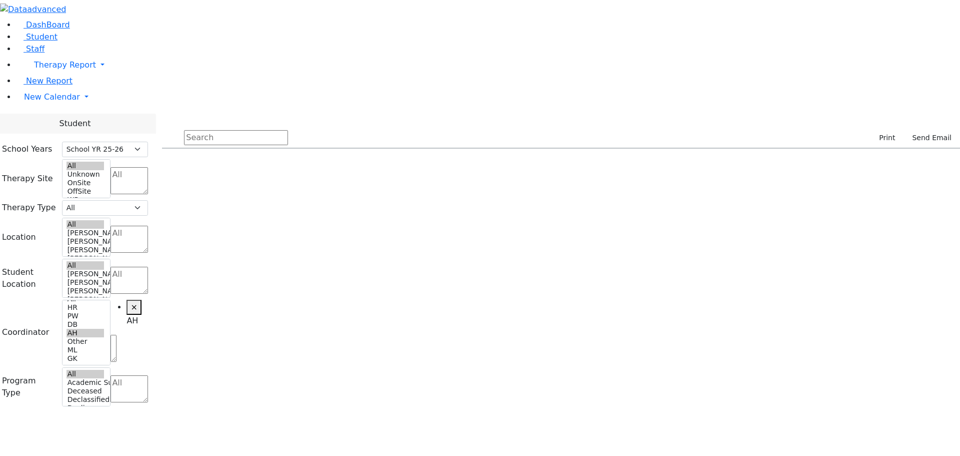 Image resolution: width=960 pixels, height=456 pixels. Describe the element at coordinates (137, 313) in the screenshot. I see `li: AH` at that location.